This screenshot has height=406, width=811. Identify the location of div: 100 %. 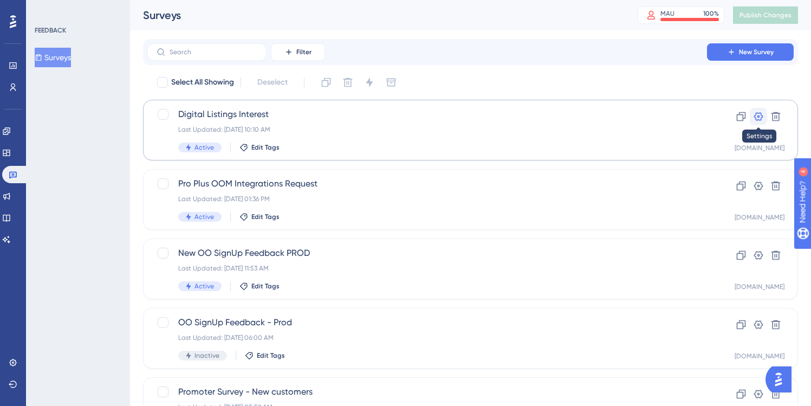
(711, 14).